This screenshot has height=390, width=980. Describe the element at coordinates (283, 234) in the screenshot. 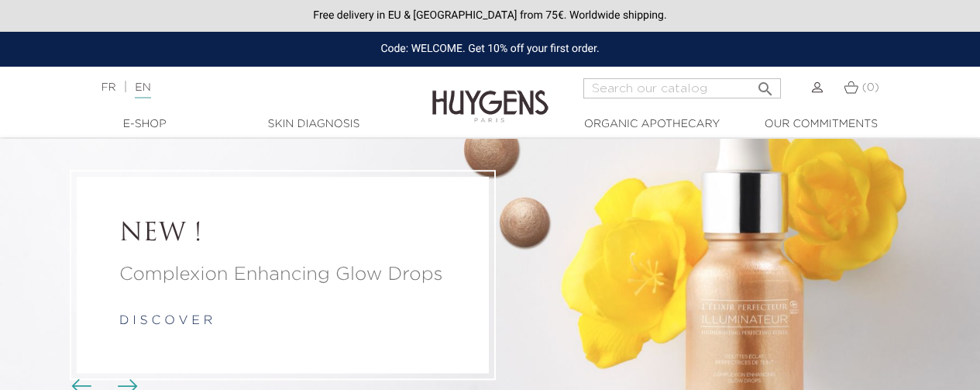

I see `a: NEW !` at that location.